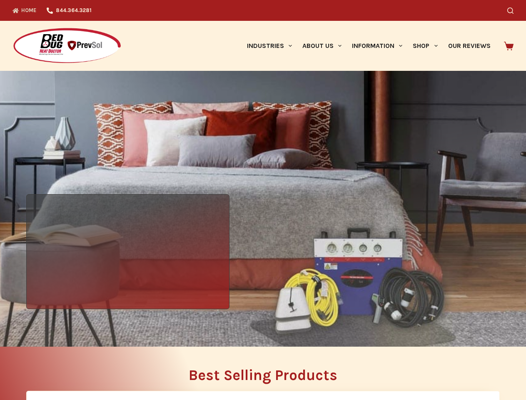  What do you see at coordinates (469, 46) in the screenshot?
I see `a: Our Reviews` at bounding box center [469, 46].